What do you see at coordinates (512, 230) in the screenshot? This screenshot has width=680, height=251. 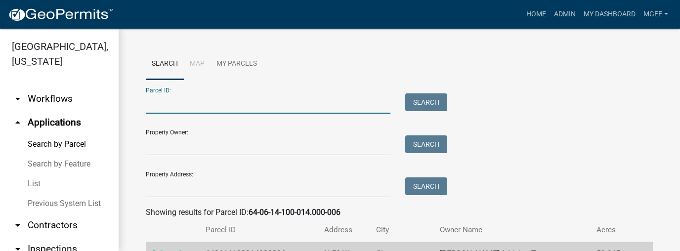 I see `th: Owner Name` at bounding box center [512, 230].